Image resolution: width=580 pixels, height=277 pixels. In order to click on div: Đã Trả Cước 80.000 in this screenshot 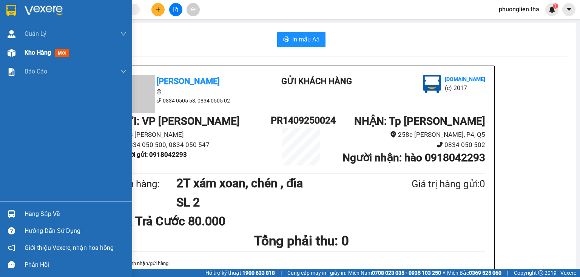, I will do `click(178, 222)`.